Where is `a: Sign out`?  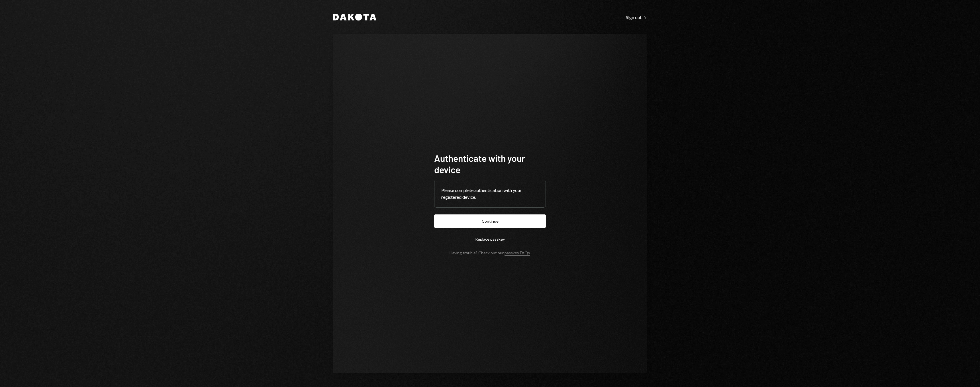
a: Sign out is located at coordinates (637, 17).